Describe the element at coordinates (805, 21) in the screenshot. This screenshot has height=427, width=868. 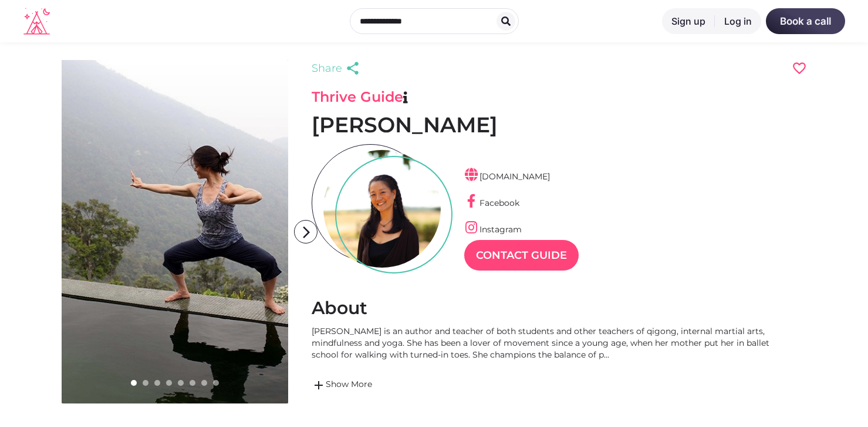
I see `a: Book a call` at that location.